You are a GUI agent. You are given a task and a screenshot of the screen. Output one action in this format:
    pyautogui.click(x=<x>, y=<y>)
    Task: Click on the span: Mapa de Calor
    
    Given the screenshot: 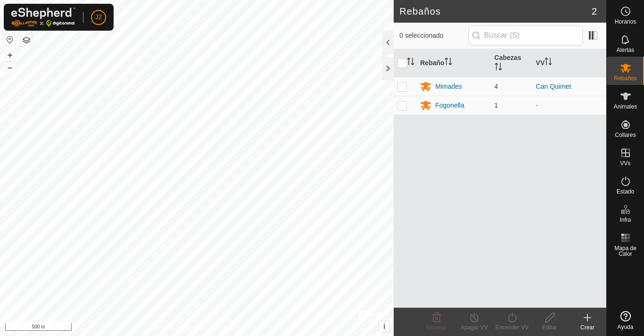 What is the action you would take?
    pyautogui.click(x=625, y=251)
    